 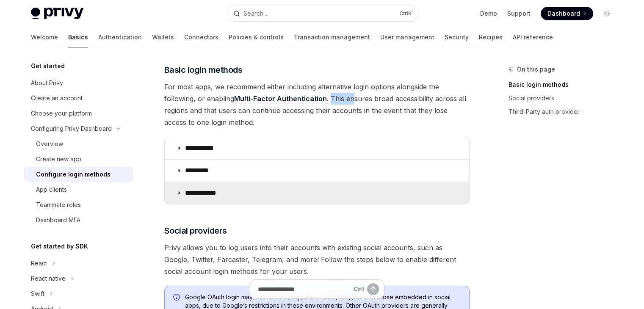 What do you see at coordinates (58, 220) in the screenshot?
I see `div: Dashboard MFA` at bounding box center [58, 220].